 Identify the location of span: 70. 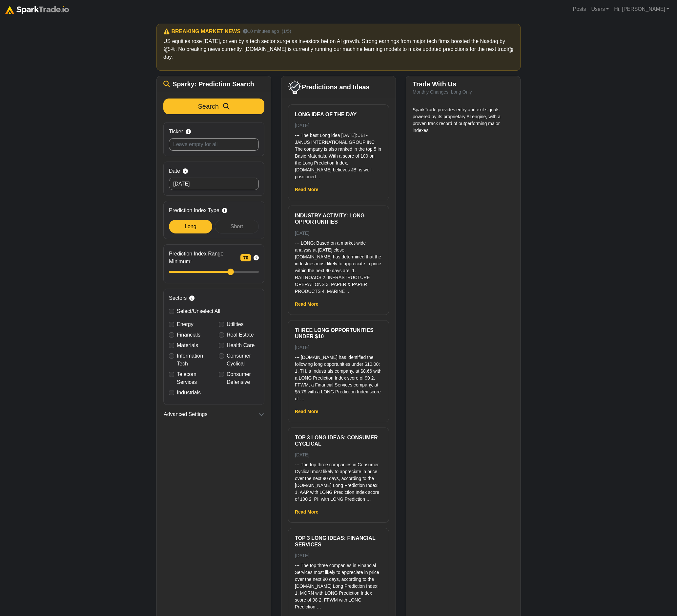
(246, 258).